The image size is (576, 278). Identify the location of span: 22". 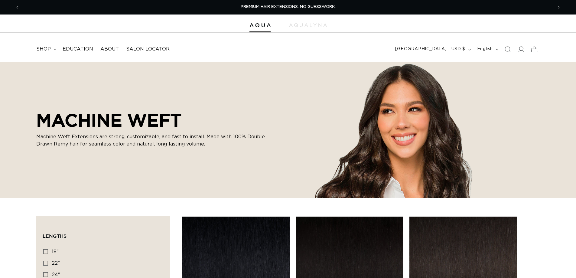
(56, 263).